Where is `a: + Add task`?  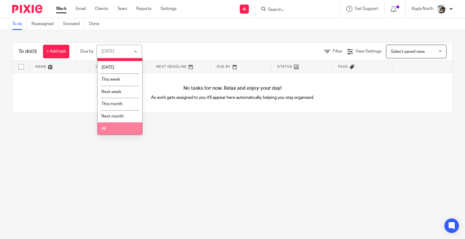 a: + Add task is located at coordinates (56, 51).